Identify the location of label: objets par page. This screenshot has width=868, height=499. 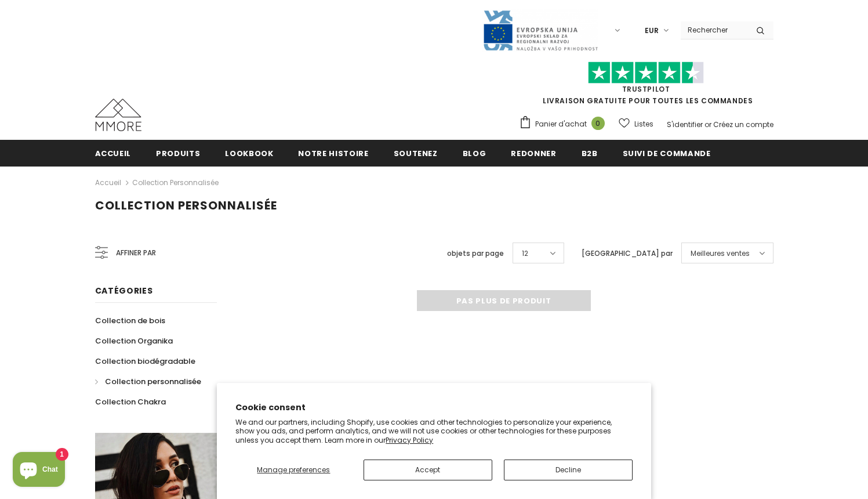
(475, 254).